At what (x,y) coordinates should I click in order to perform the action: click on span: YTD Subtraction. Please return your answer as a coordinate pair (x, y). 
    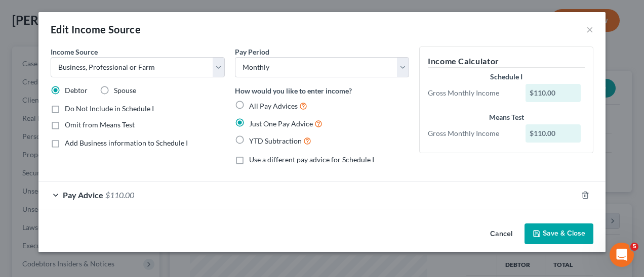
    Looking at the image, I should click on (275, 140).